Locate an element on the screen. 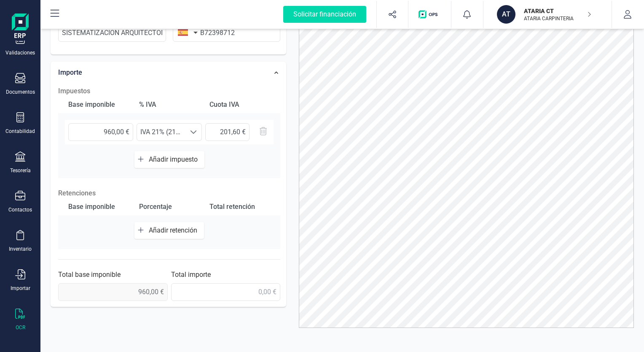 The image size is (644, 352). button: ATATARIA CTATARIA CARPINTERIA is located at coordinates (548, 14).